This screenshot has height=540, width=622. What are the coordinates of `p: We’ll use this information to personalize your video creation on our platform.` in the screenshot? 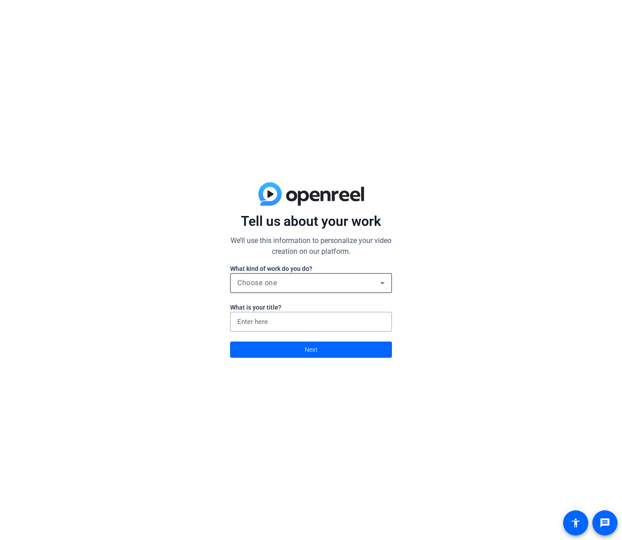 It's located at (311, 246).